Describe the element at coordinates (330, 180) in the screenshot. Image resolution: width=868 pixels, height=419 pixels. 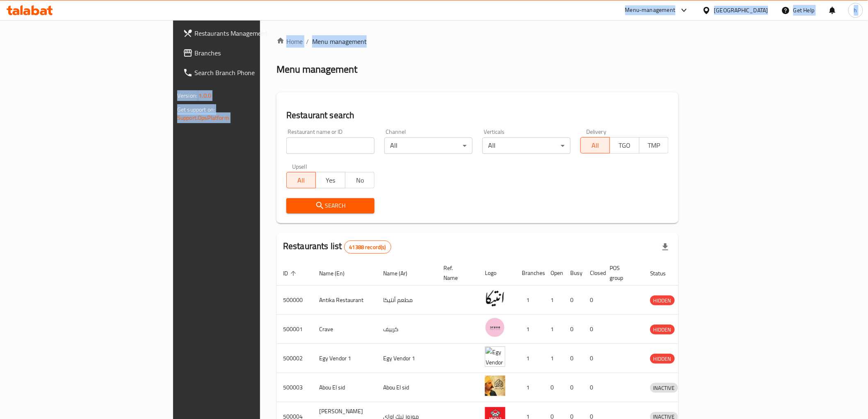
I see `button: Yes` at that location.